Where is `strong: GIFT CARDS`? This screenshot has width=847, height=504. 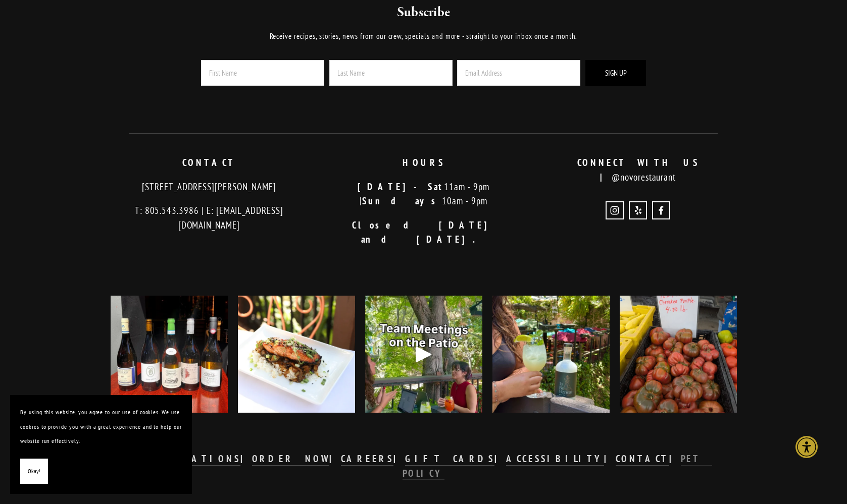 strong: GIFT CARDS is located at coordinates (450, 459).